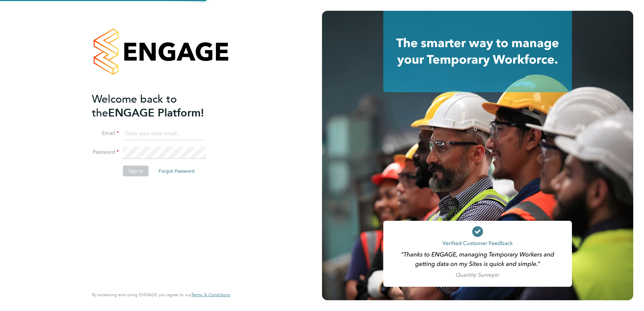 This screenshot has width=644, height=311. Describe the element at coordinates (164, 134) in the screenshot. I see `input: Enter your work email...` at that location.